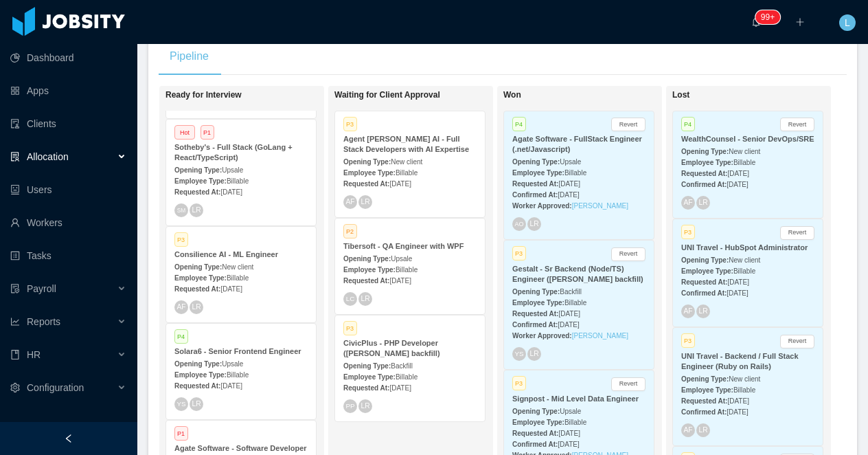  What do you see at coordinates (15, 321) in the screenshot?
I see `i: icon: line-chart` at bounding box center [15, 321].